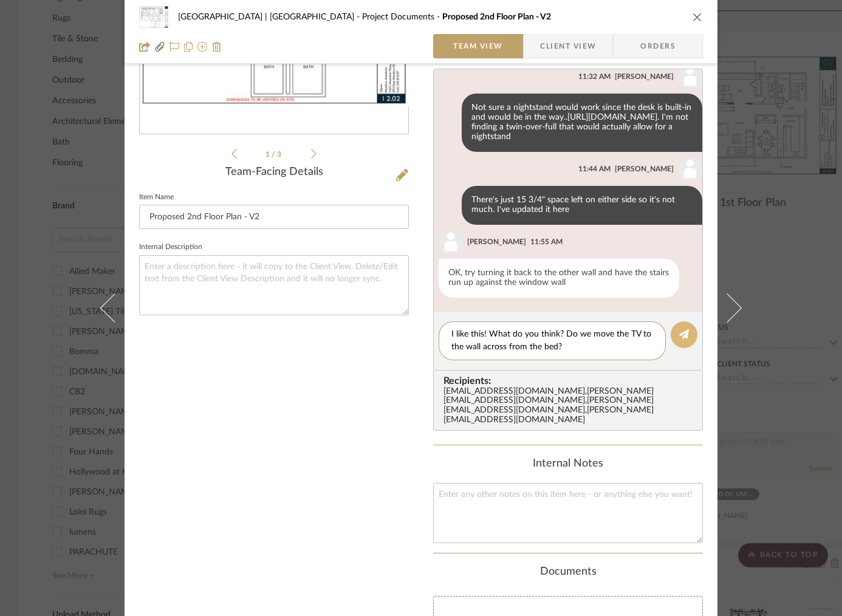 This screenshot has height=616, width=842. What do you see at coordinates (496, 17) in the screenshot?
I see `span: Proposed 2nd Floor Plan - V2` at bounding box center [496, 17].